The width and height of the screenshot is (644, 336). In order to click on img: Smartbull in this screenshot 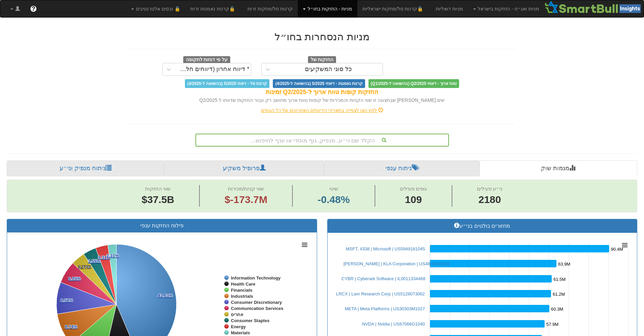, I will do `click(594, 7)`.